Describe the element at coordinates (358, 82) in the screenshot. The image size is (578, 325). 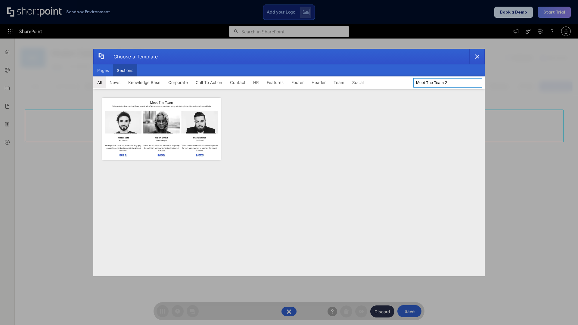
I see `button: Social` at that location.